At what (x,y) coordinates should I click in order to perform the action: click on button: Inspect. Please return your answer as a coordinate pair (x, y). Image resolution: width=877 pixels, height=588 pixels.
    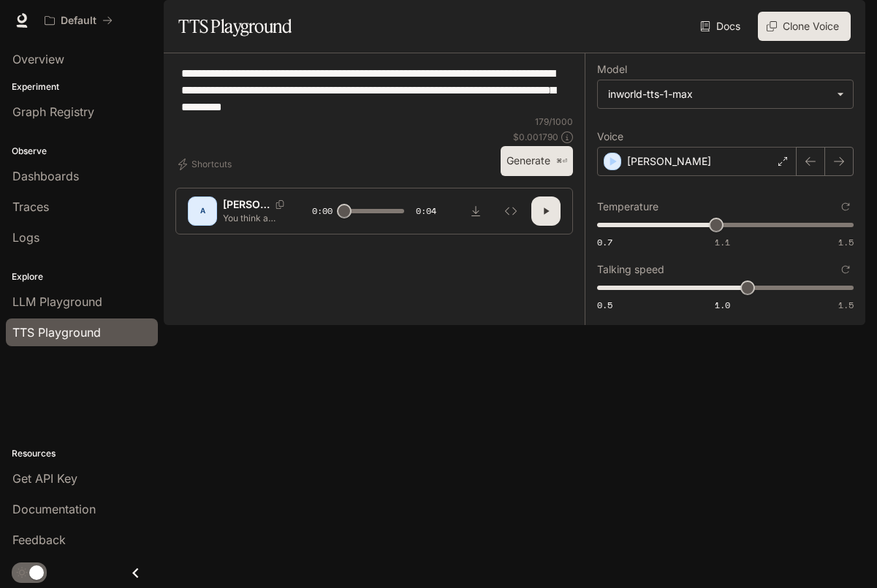
    Looking at the image, I should click on (511, 211).